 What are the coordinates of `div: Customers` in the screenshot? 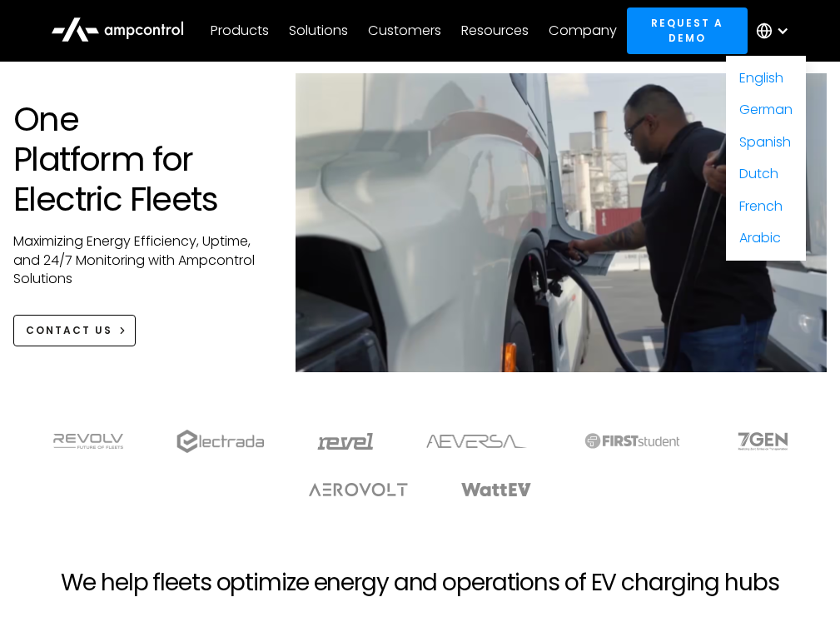 It's located at (405, 31).